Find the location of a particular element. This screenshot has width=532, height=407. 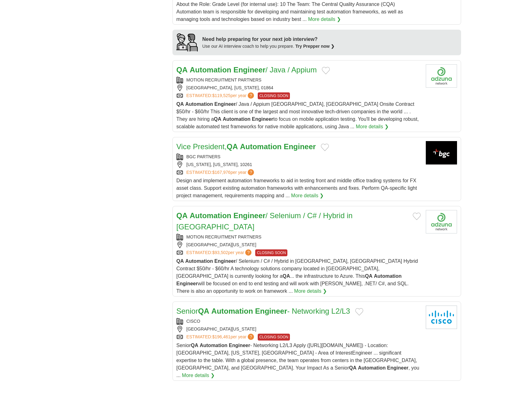

img: Cisco logo is located at coordinates (441, 318).